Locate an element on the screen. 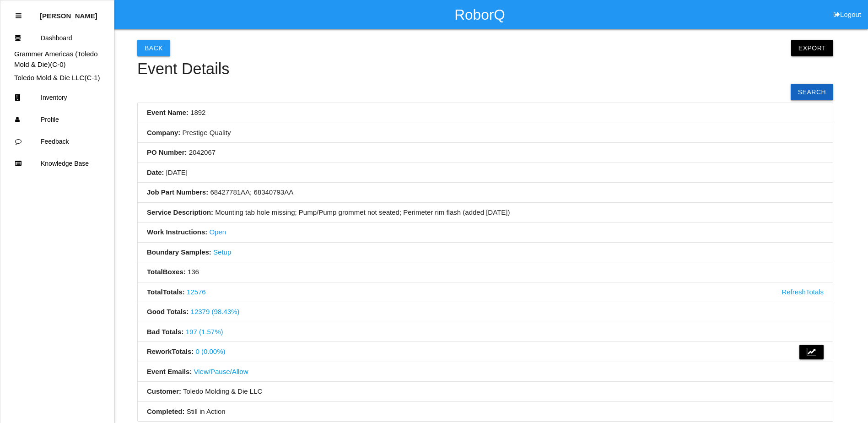  a: Open is located at coordinates (217, 232).